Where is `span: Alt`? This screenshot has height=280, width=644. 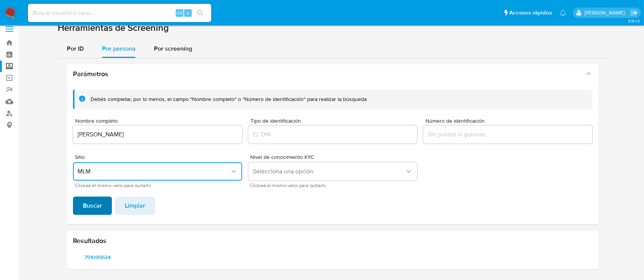 span: Alt is located at coordinates (180, 12).